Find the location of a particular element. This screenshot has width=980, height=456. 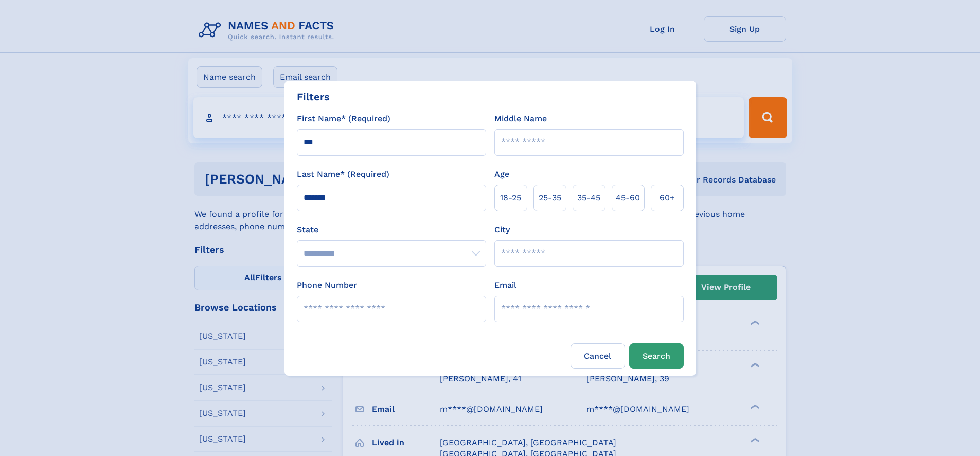

span: 18‑25 is located at coordinates (510, 198).